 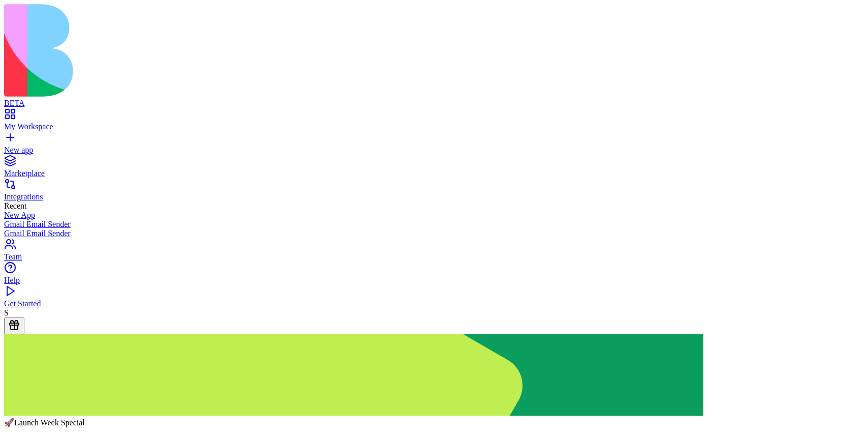 I want to click on div: BETA, so click(x=434, y=103).